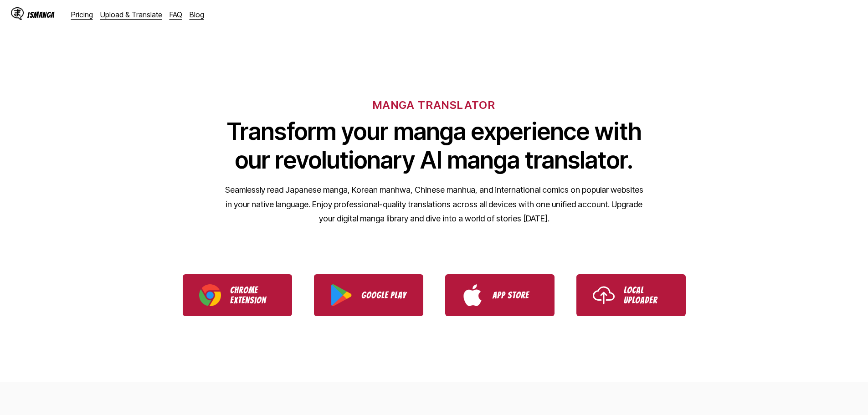  Describe the element at coordinates (197, 15) in the screenshot. I see `a: Blog` at that location.